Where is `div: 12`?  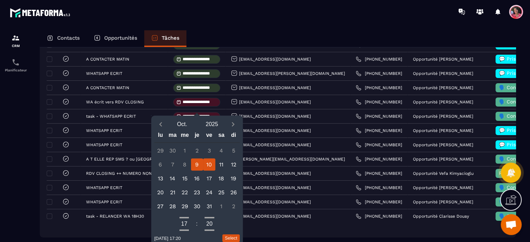
div: 12 is located at coordinates (234, 165).